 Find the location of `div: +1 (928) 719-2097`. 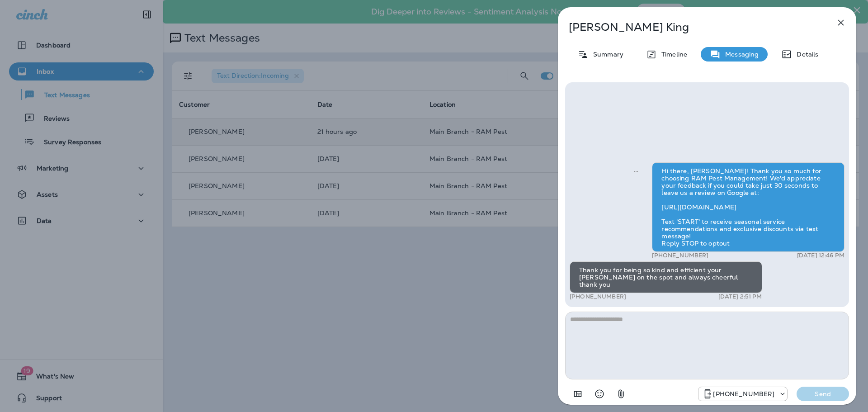

div: +1 (928) 719-2097 is located at coordinates (743, 394).